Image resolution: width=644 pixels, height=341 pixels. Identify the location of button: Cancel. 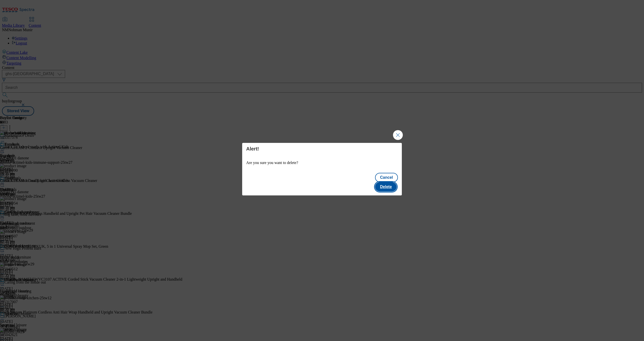
(386, 178).